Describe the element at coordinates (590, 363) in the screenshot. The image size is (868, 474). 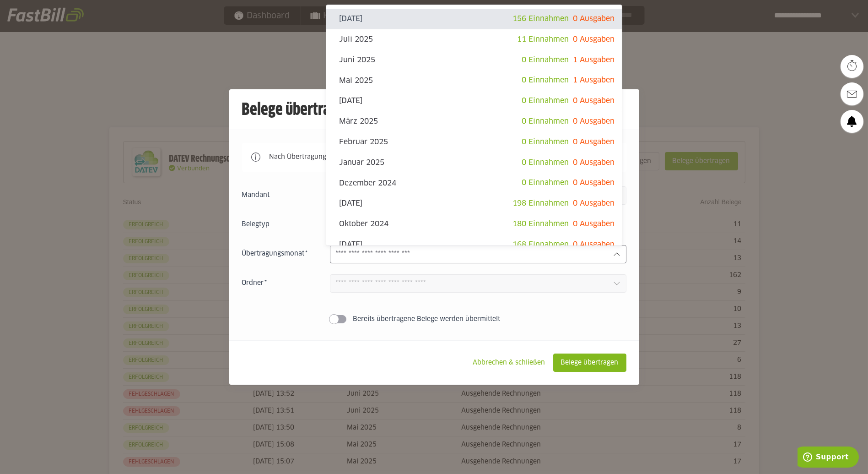
I see `sl-button: Belege übertragen` at that location.